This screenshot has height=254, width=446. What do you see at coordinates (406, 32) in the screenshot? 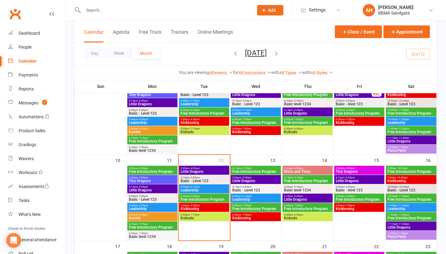
I see `button: Appointment` at bounding box center [406, 32].